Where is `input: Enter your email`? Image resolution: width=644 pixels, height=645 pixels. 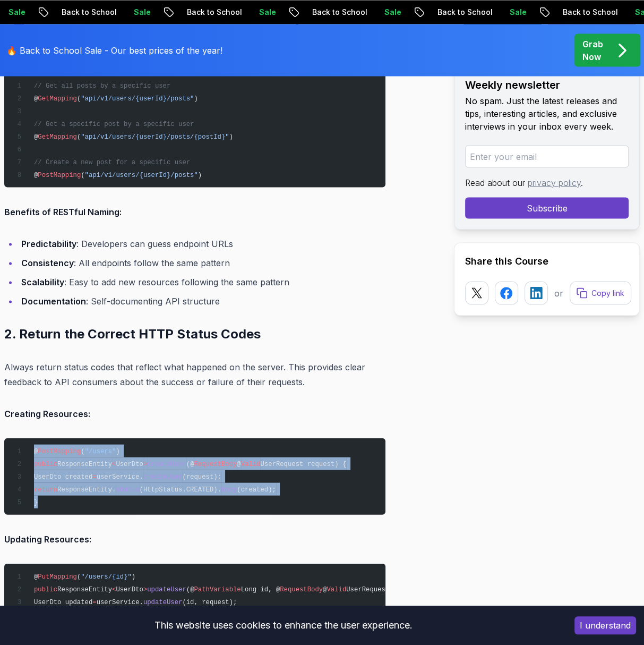 input: Enter your email is located at coordinates (547, 156).